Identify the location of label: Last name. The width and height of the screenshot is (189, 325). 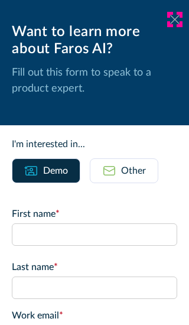
(95, 267).